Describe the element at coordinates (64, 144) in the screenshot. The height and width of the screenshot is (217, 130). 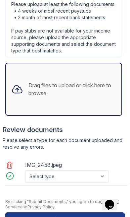
I see `div: Please select a type for each document uploaded and resolve any errors.` at that location.